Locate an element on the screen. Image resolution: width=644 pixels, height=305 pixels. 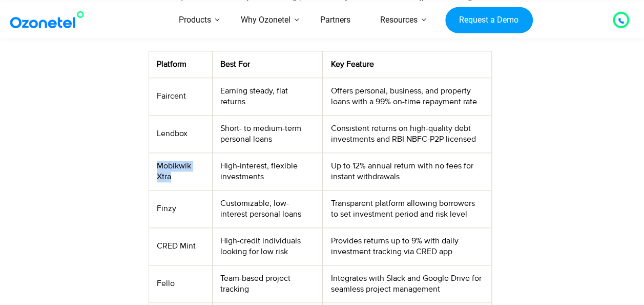
th: Platform is located at coordinates (180, 64).